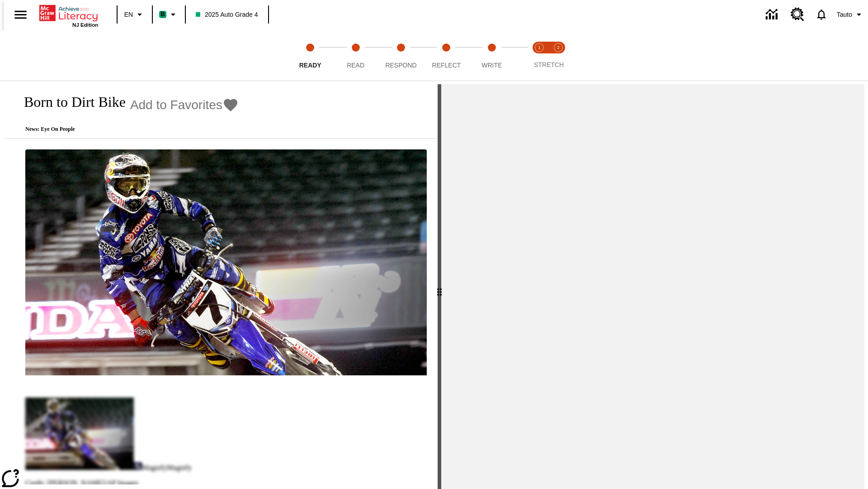  What do you see at coordinates (653, 287) in the screenshot?
I see `div: activity` at bounding box center [653, 287].